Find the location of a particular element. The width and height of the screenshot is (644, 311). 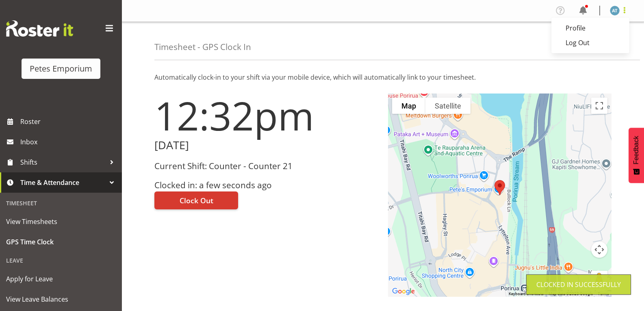

button: Toggle fullscreen view is located at coordinates (600, 106).